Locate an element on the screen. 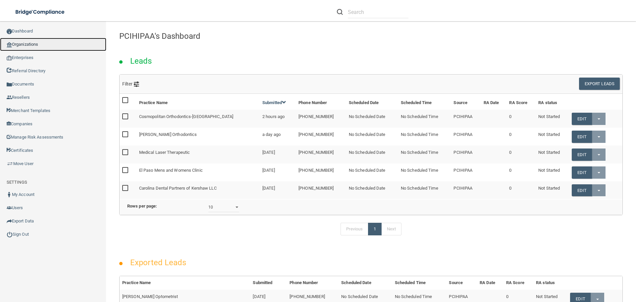 This screenshot has width=636, height=302. a: Next is located at coordinates (391, 229).